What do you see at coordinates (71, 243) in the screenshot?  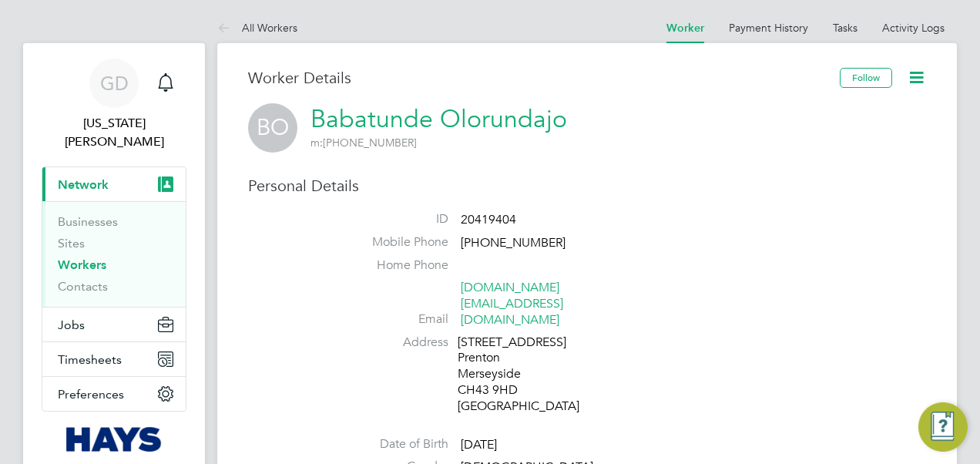 I see `a: Sites` at bounding box center [71, 243].